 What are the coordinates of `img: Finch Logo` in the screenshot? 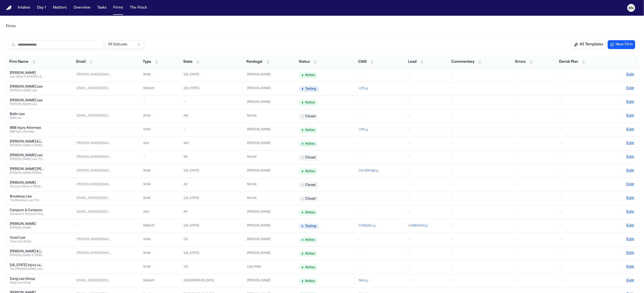 It's located at (9, 8).